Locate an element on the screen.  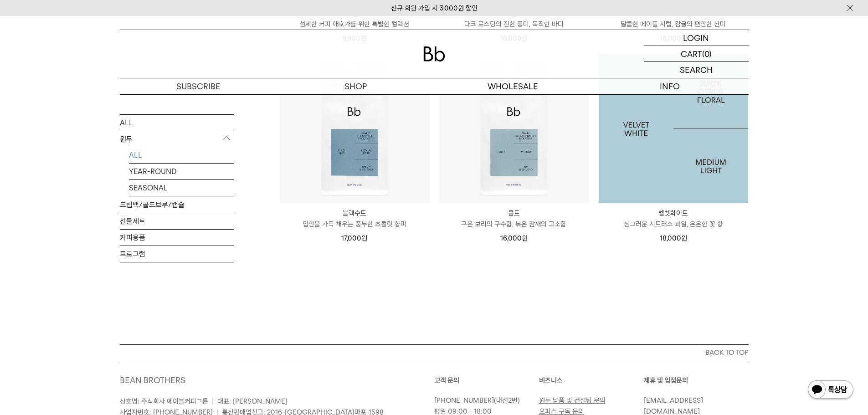
span: 16,000 is located at coordinates (514, 239).